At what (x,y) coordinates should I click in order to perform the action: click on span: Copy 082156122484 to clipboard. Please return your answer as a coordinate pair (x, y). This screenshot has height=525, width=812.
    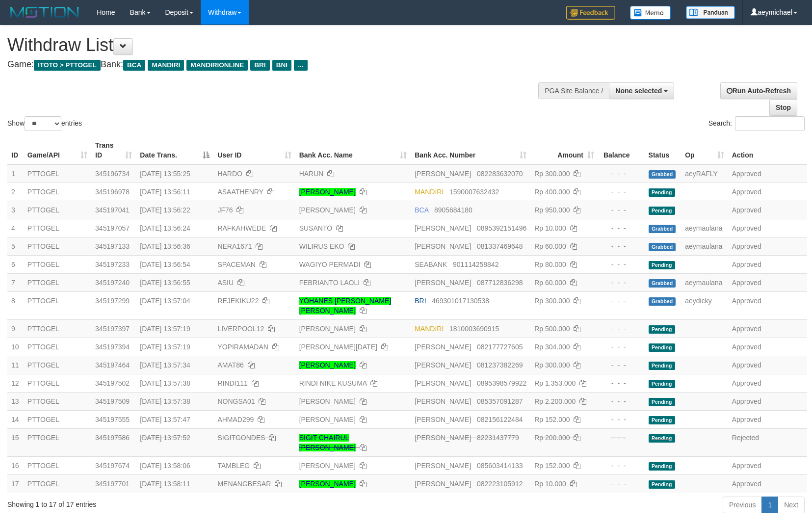
    Looking at the image, I should click on (499, 419).